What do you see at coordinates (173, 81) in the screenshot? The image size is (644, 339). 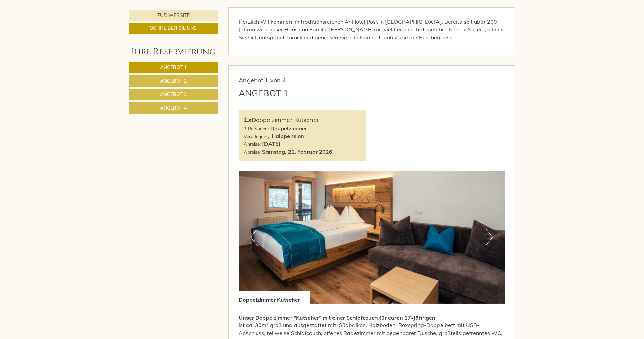 I see `span: Angebot 2` at bounding box center [173, 81].